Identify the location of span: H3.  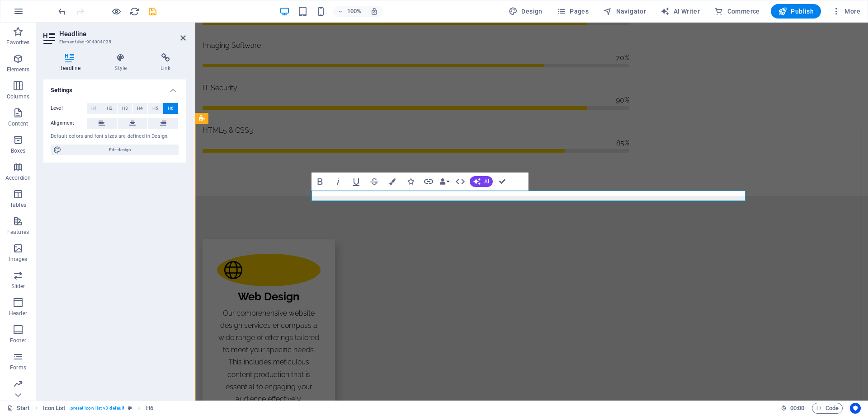
(125, 108).